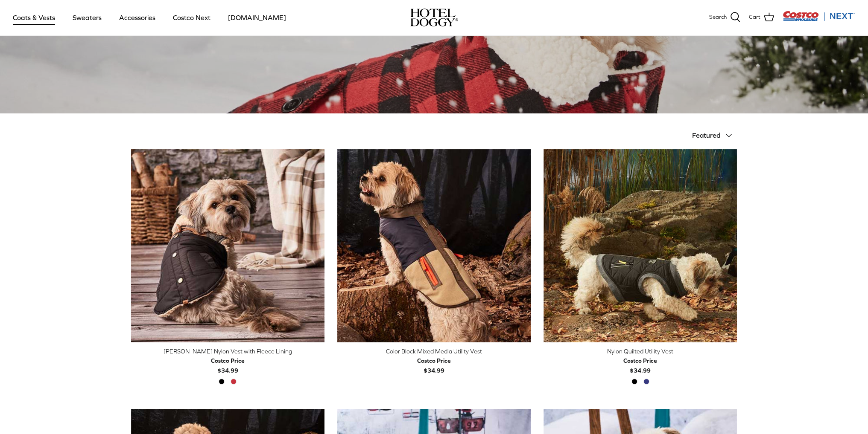 The image size is (868, 434). I want to click on a: Color Block Mixed Media Utility Vest, so click(434, 245).